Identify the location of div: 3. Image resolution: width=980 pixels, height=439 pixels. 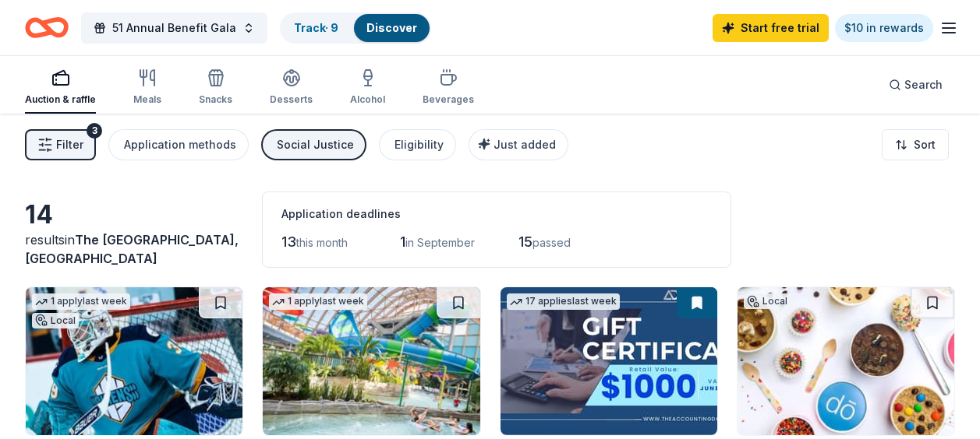
(94, 131).